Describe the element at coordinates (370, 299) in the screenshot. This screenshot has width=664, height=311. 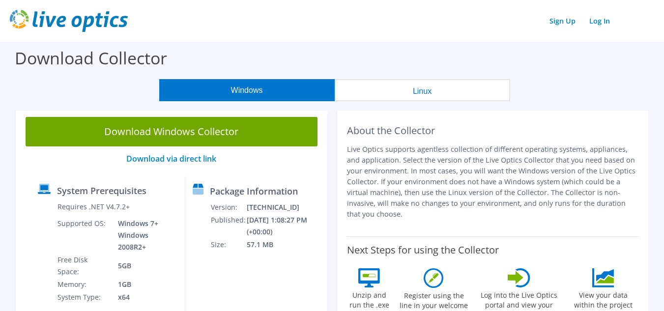
I see `label: Unzip and run the .exe` at that location.